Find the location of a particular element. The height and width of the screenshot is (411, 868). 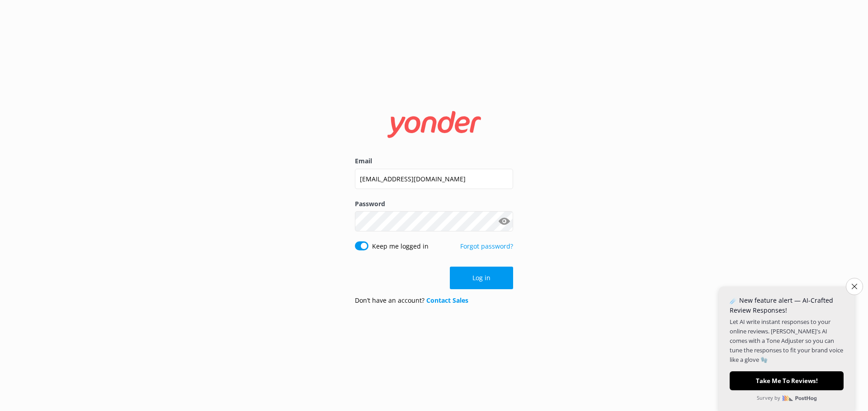

button: Log in is located at coordinates (481, 278).